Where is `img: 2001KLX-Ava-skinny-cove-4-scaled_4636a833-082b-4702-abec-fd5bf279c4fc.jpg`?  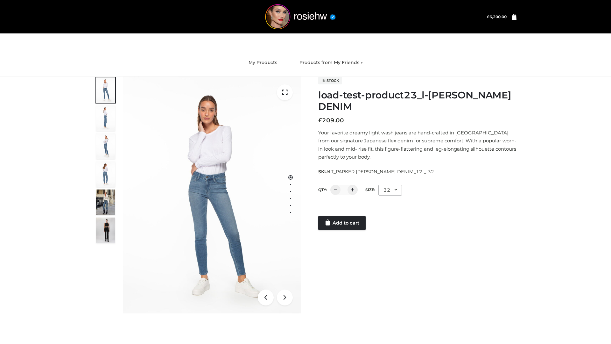
img: 2001KLX-Ava-skinny-cove-4-scaled_4636a833-082b-4702-abec-fd5bf279c4fc.jpg is located at coordinates (106, 118).